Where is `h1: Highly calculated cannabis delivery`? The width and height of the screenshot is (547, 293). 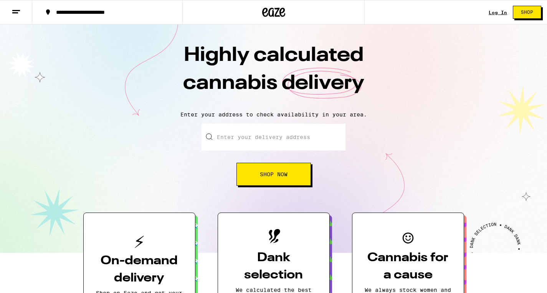 h1: Highly calculated cannabis delivery is located at coordinates (273, 74).